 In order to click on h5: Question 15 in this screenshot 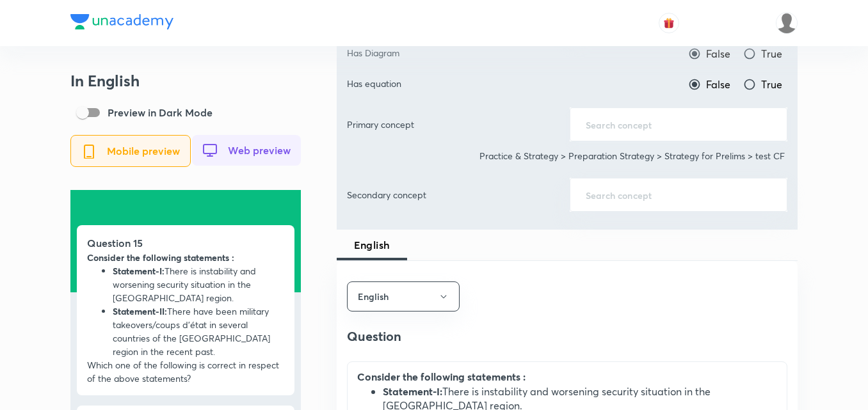, I will do `click(186, 243)`.